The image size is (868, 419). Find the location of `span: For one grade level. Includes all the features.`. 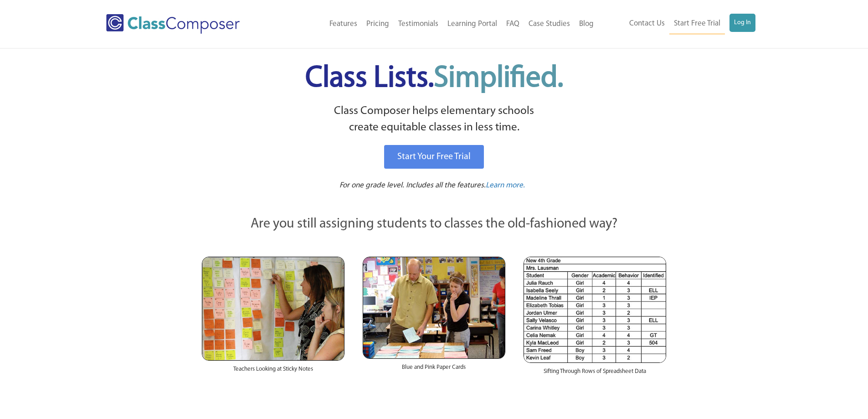

span: For one grade level. Includes all the features. is located at coordinates (412, 185).